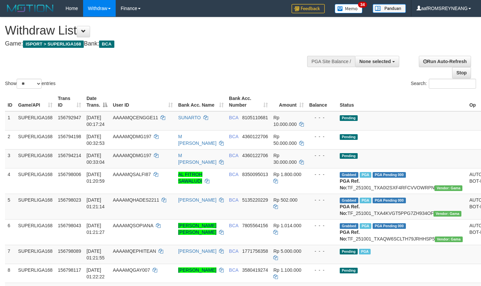 This screenshot has width=481, height=286. Describe the element at coordinates (30, 84) in the screenshot. I see `label: Show entries` at that location.